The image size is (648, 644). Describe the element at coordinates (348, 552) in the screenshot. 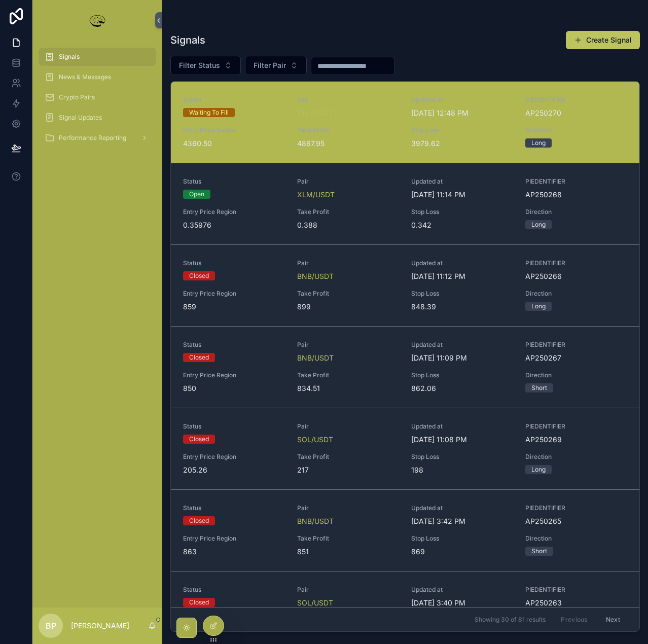

I see `span: 851` at that location.